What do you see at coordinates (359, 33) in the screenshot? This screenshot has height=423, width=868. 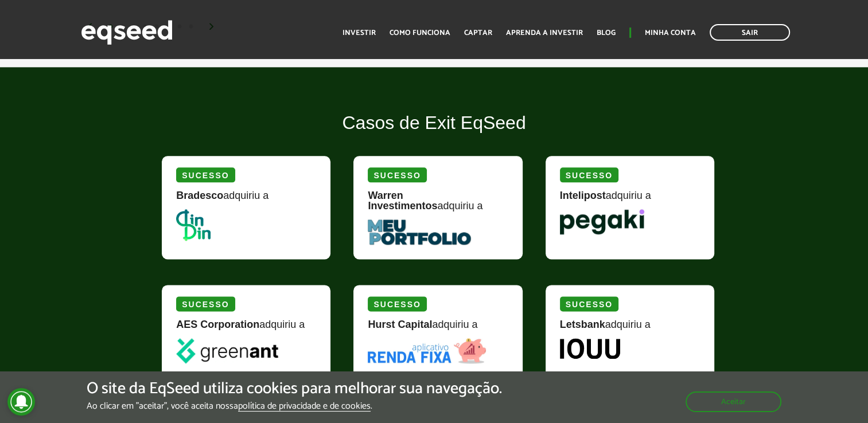 I see `a: Investir` at bounding box center [359, 33].